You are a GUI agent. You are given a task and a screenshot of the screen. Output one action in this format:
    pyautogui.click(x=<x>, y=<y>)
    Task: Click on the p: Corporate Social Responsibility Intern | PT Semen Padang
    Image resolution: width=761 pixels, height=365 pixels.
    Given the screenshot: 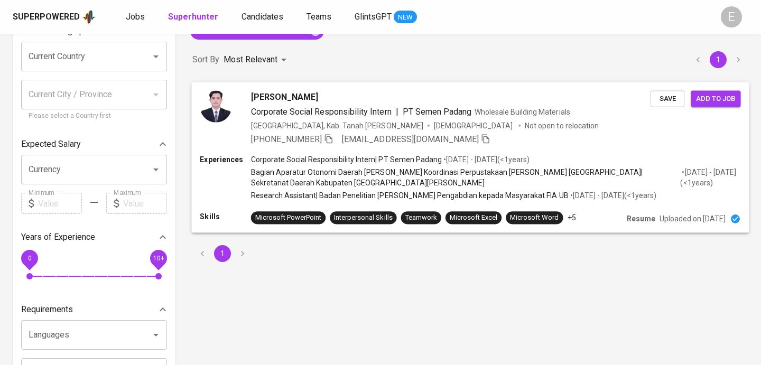 What is the action you would take?
    pyautogui.click(x=346, y=159)
    